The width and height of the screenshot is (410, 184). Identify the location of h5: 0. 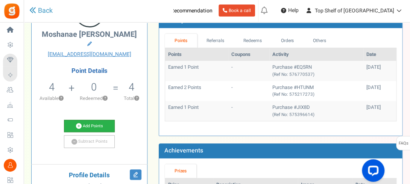
(94, 87).